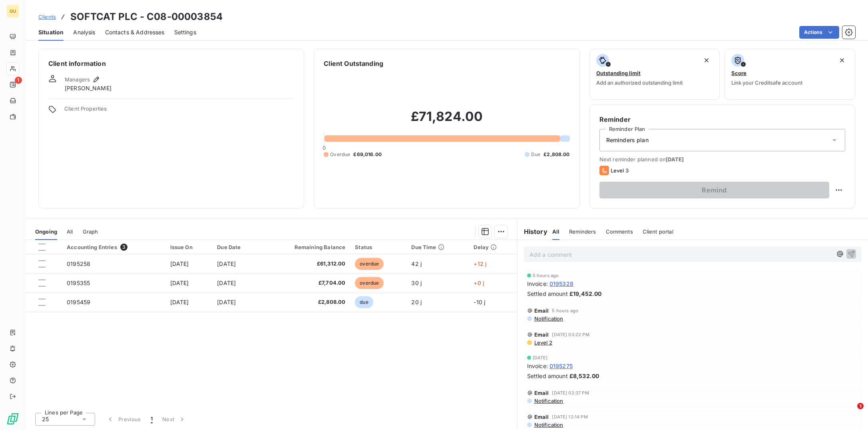  I want to click on span: 20 j, so click(416, 302).